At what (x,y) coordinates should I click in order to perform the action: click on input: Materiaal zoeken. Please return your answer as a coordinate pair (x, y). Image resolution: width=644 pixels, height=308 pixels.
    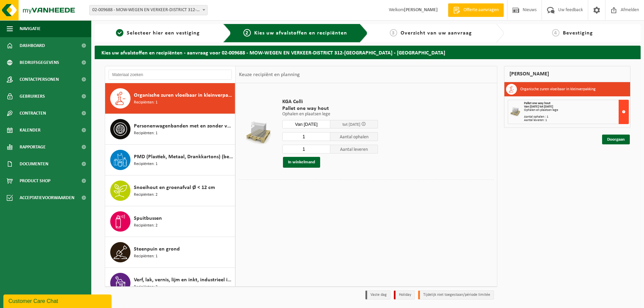
    Looking at the image, I should click on (170, 75).